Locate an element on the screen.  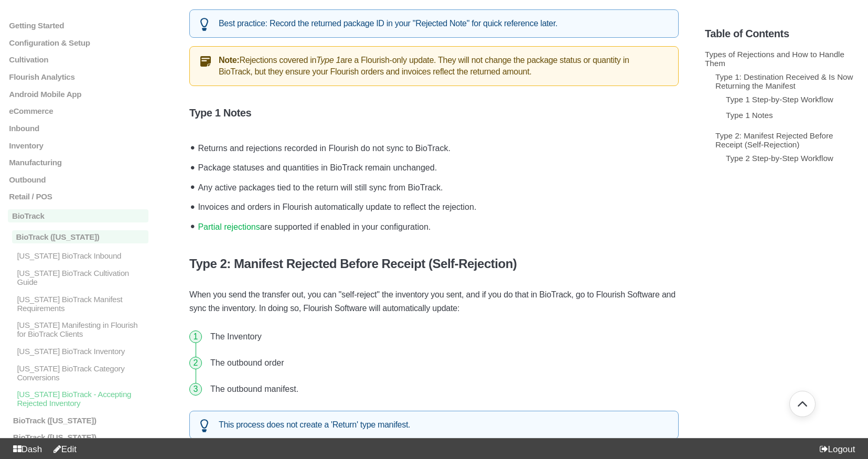
p: Flourish Analytics is located at coordinates (78, 76).